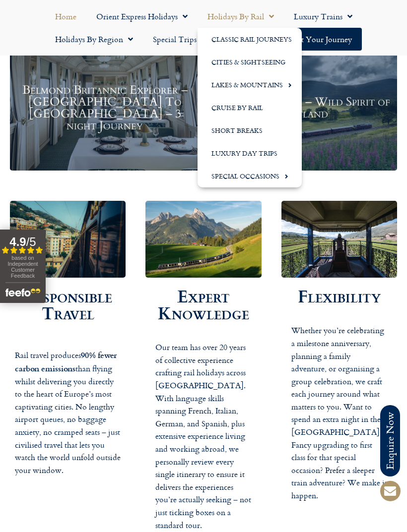 The height and width of the screenshot is (532, 407). What do you see at coordinates (303, 109) in the screenshot?
I see `h3: Royal Scotsman – Wild Spirit of Scotland` at bounding box center [303, 109].